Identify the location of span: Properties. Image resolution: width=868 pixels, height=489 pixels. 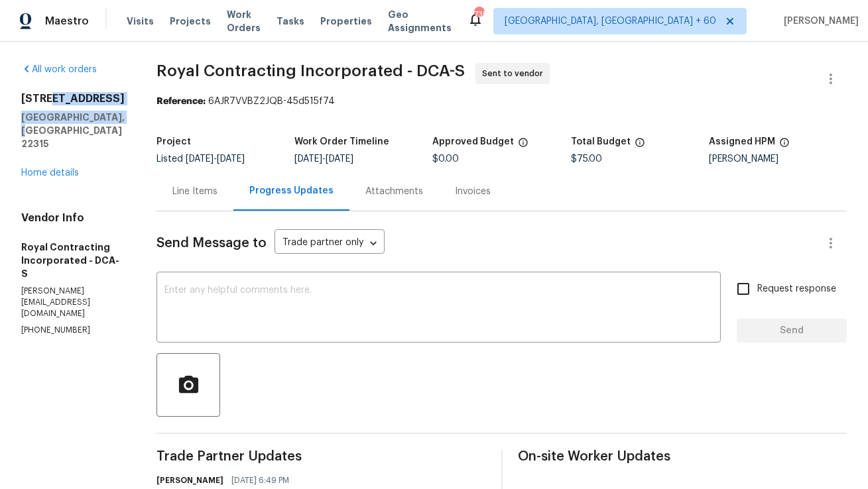
(346, 22).